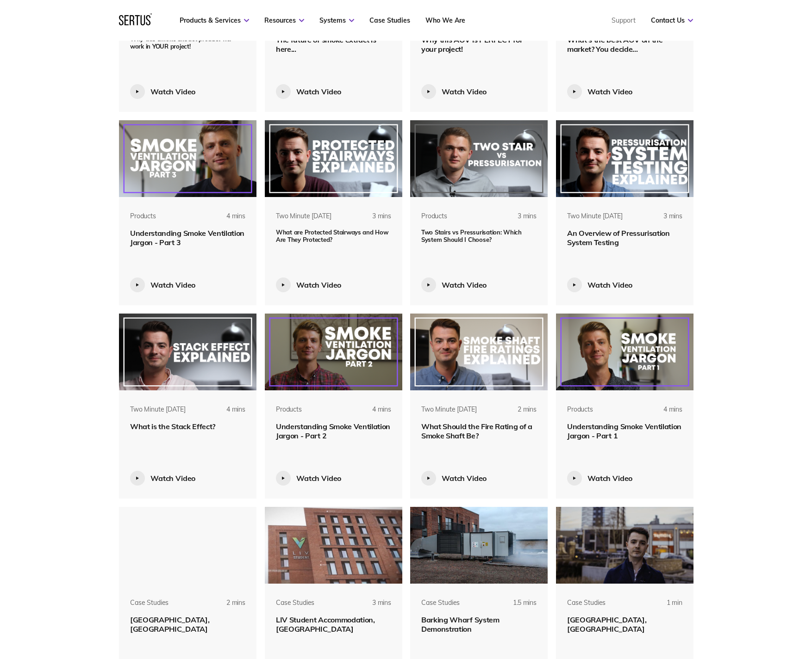 Image resolution: width=812 pixels, height=659 pixels. Describe the element at coordinates (173, 426) in the screenshot. I see `span: What is the Stack Effect?` at that location.